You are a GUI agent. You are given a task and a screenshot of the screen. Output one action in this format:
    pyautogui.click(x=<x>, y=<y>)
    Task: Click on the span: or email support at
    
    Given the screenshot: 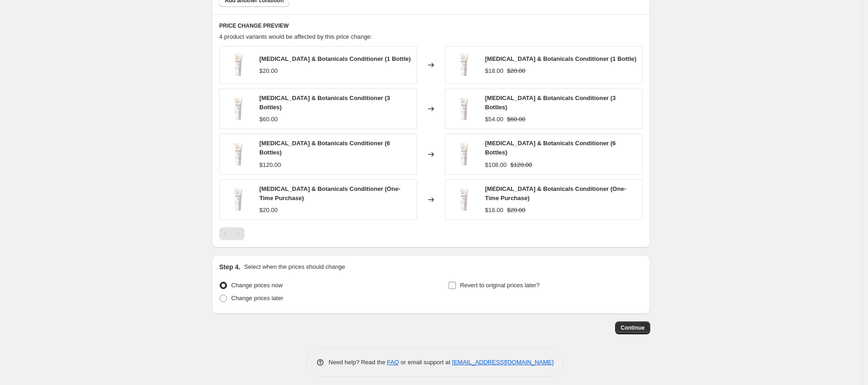 What is the action you would take?
    pyautogui.click(x=425, y=362)
    